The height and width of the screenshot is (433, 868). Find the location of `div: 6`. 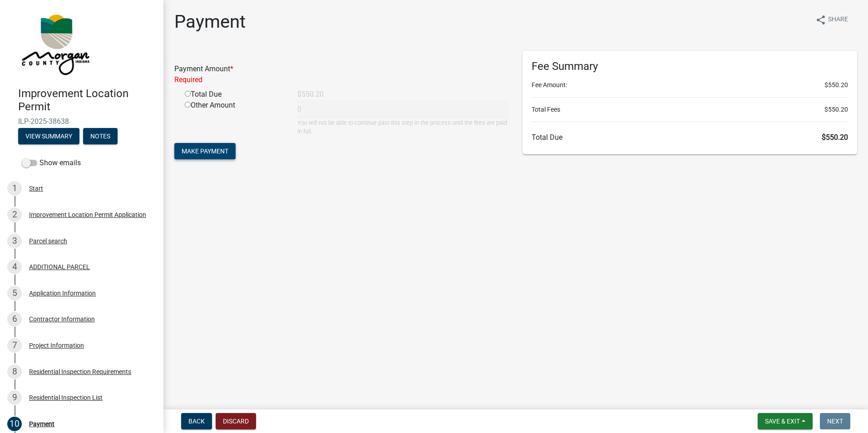

div: 6 is located at coordinates (15, 320).